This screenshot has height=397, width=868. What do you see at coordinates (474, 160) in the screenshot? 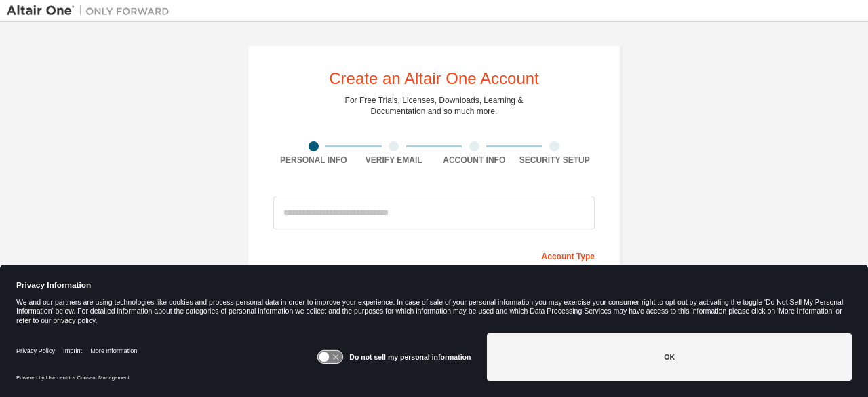
I see `div: Account Info` at bounding box center [474, 160].